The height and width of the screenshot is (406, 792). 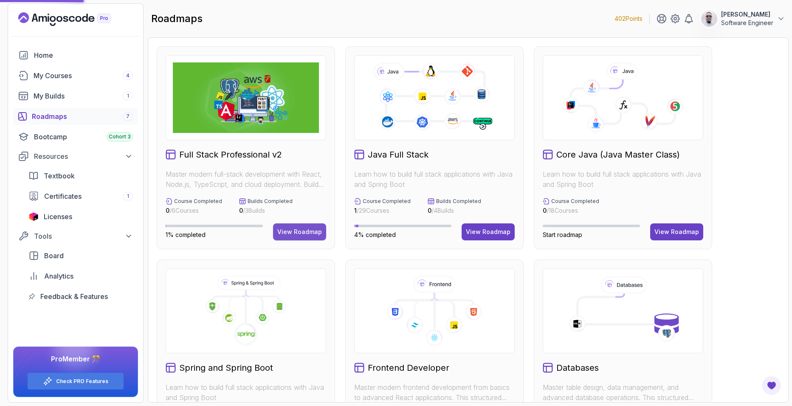 I want to click on span: Textbook, so click(x=59, y=176).